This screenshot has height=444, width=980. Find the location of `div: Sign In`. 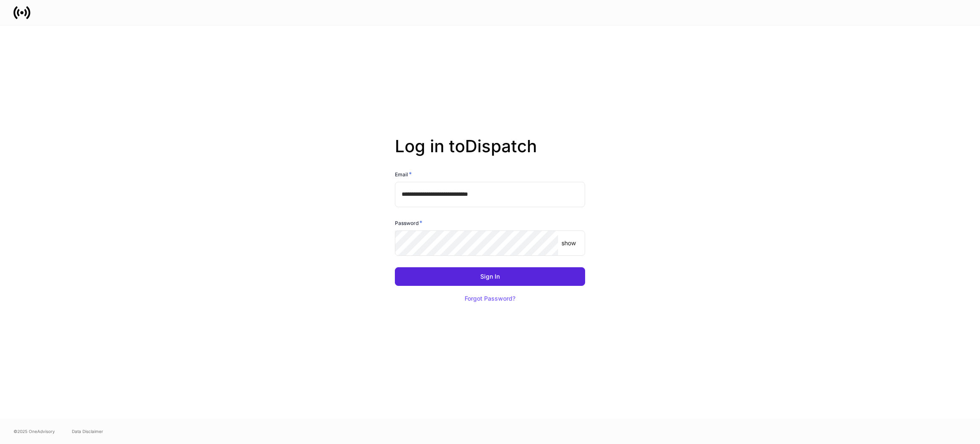

div: Sign In is located at coordinates (490, 277).